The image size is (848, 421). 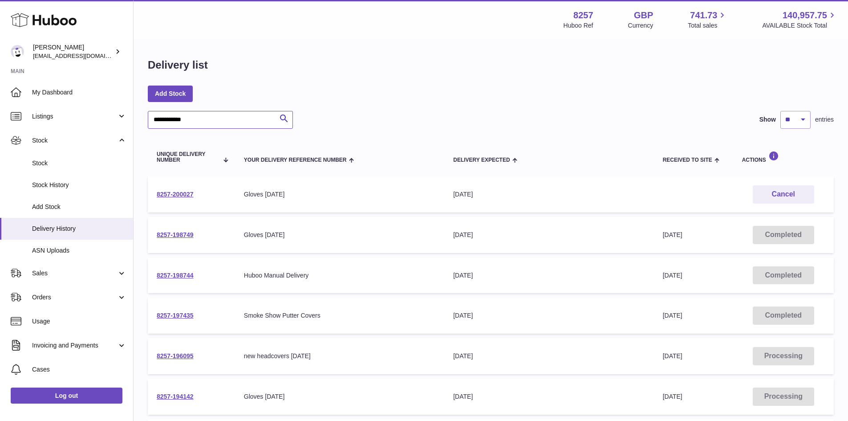 I want to click on span: Add Stock, so click(x=79, y=207).